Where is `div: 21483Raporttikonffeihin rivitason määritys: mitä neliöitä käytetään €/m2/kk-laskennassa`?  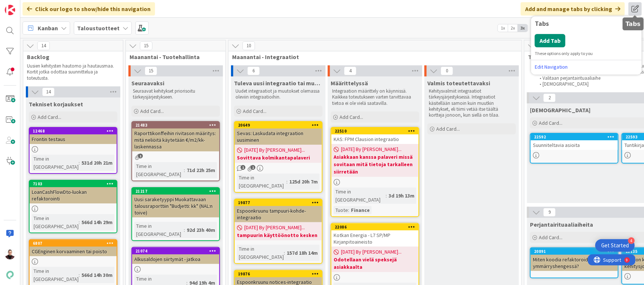
div: 21483Raporttikonffeihin rivitason määritys: mitä neliöitä käytetään €/m2/kk-laskennassa is located at coordinates (176, 136).